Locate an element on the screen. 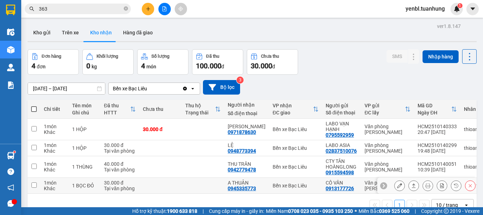  button: file-add is located at coordinates (165, 9).